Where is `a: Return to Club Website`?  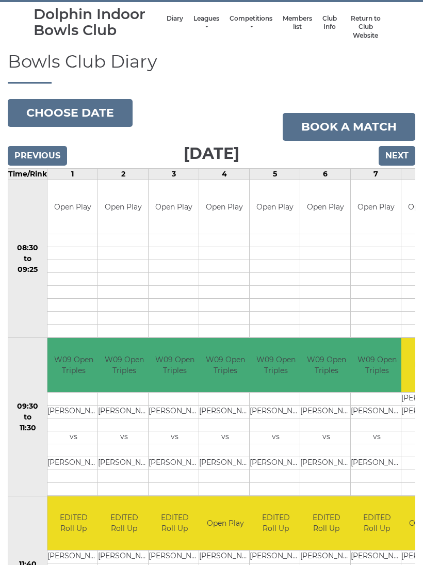
a: Return to Club Website is located at coordinates (366, 27).